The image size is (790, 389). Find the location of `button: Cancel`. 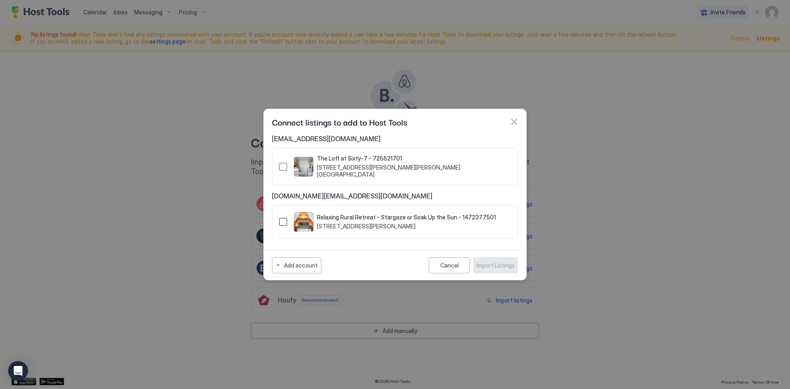

button: Cancel is located at coordinates (449, 265).